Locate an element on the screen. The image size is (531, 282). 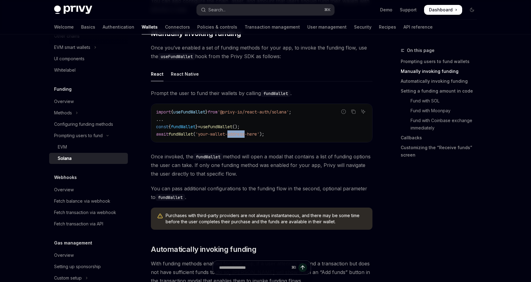
a: Fund with Coinbase exchange immediately is located at coordinates (441, 124).